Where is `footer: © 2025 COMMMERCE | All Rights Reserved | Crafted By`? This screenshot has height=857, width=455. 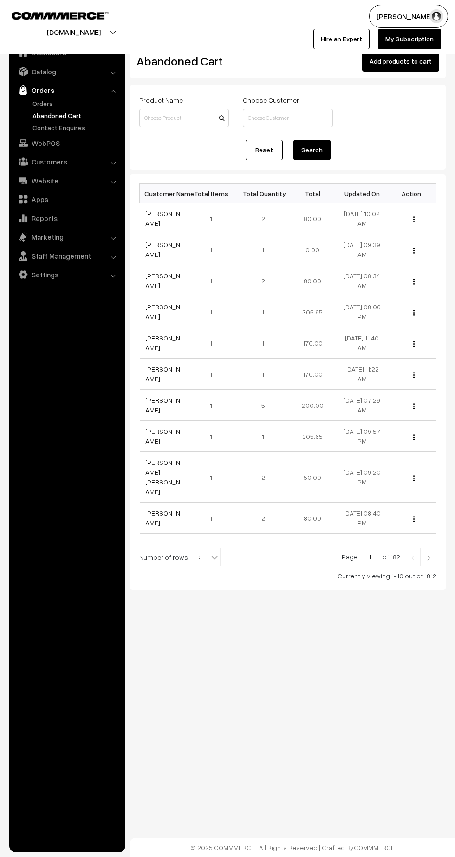
footer: © 2025 COMMMERCE | All Rights Reserved | Crafted By is located at coordinates (293, 848).